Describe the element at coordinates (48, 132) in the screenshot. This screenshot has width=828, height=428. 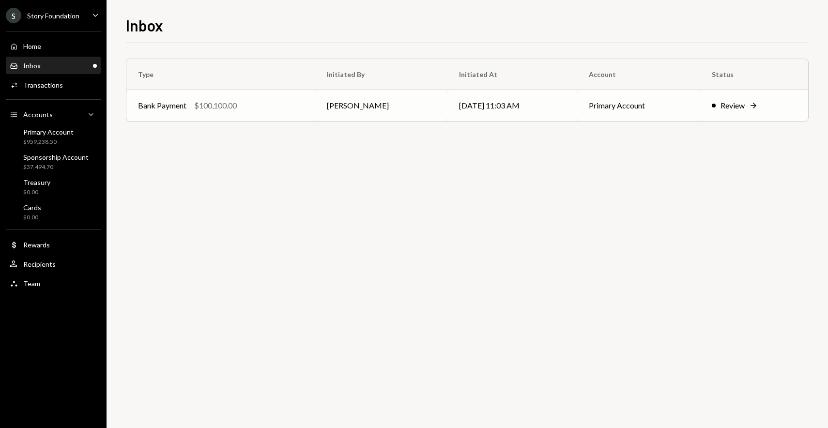
I see `div: Primary Account` at that location.